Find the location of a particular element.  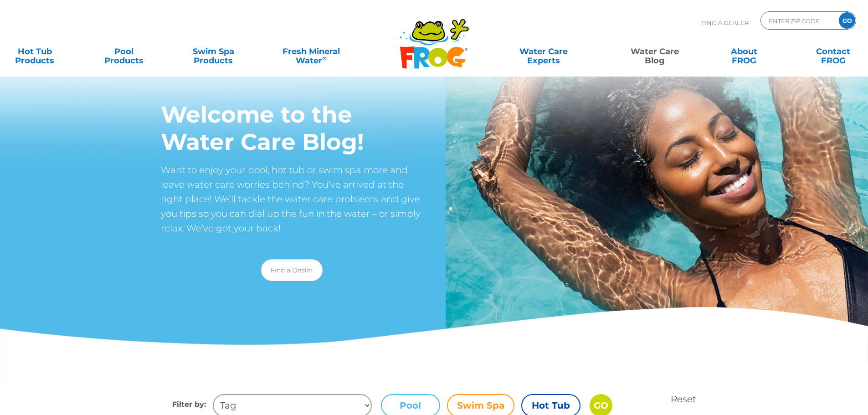

a: Swim SpaProducts is located at coordinates (213, 52).